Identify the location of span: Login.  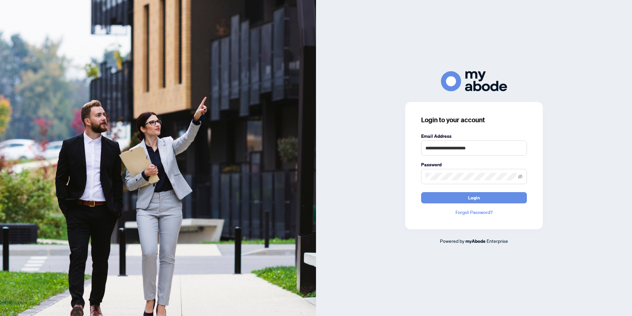
(474, 197).